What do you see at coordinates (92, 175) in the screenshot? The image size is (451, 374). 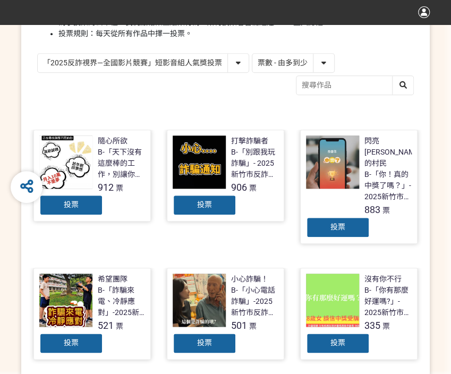 I see `a: 隨心所欲B-「天下沒有這麼棒的工作，別讓你的求職夢變成惡夢！」- 2025新竹市反詐視界影片徵件912票投票` at bounding box center [92, 175].